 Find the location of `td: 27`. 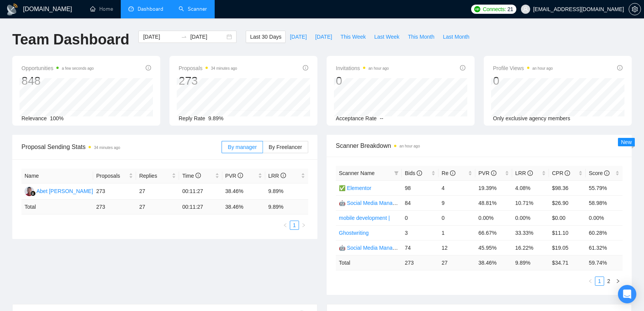

td: 27 is located at coordinates (457, 262).